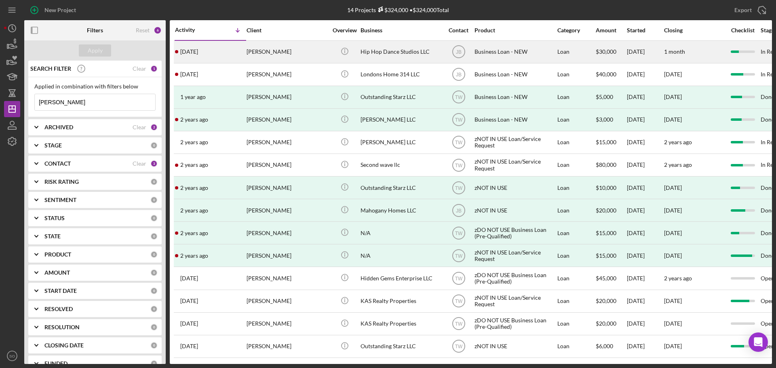 Image resolution: width=776 pixels, height=368 pixels. What do you see at coordinates (515, 346) in the screenshot?
I see `div: zNOT IN USE` at bounding box center [515, 346].